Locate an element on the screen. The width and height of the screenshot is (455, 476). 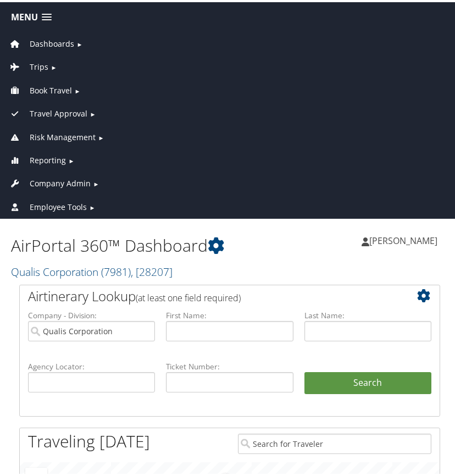
a: Company Admin is located at coordinates (50, 181).